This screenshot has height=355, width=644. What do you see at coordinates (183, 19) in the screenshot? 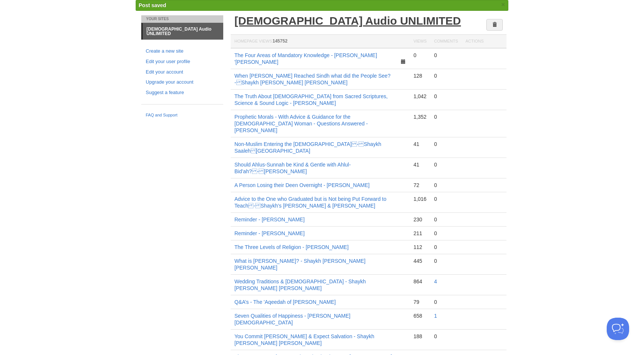
I see `li: Your Sites` at bounding box center [183, 19].